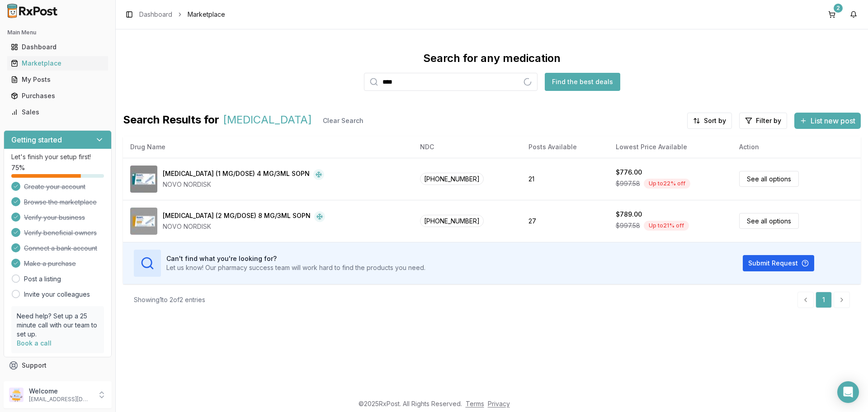 This screenshot has height=412, width=868. What do you see at coordinates (583, 82) in the screenshot?
I see `button: Find the best deals` at bounding box center [583, 82].